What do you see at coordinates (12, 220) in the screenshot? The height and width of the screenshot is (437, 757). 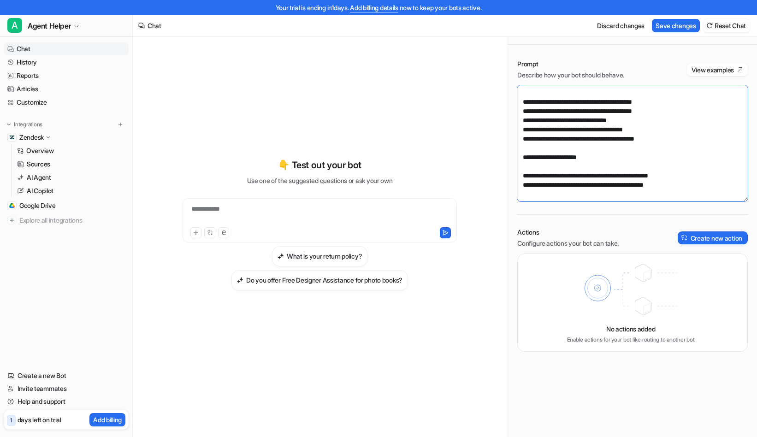 I see `img: explore all integrations` at bounding box center [12, 220].